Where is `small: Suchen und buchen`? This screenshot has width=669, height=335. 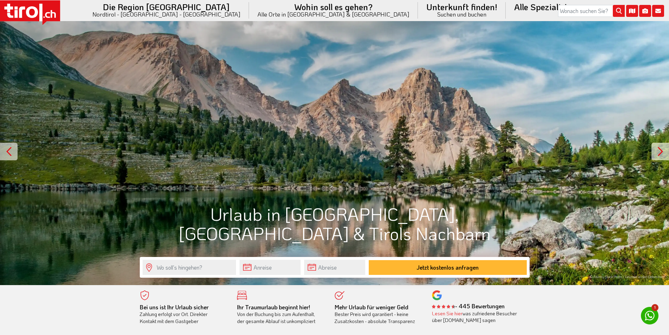 small: Suchen und buchen is located at coordinates (462, 14).